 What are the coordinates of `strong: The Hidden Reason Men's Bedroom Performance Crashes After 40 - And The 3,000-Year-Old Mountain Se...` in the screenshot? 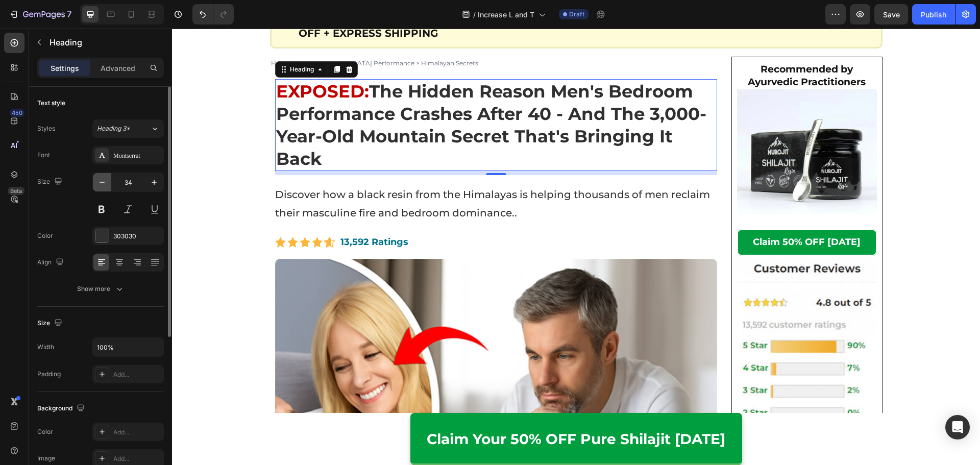 It's located at (319, 97).